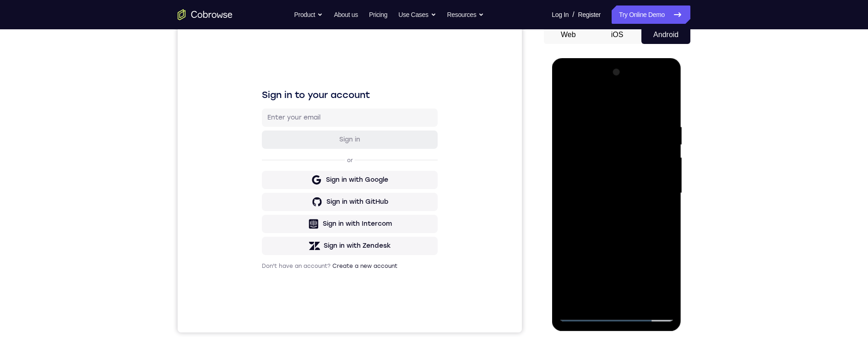 Image resolution: width=868 pixels, height=359 pixels. What do you see at coordinates (172, 220) in the screenshot?
I see `button: Sign in with Zendesk` at bounding box center [172, 220].